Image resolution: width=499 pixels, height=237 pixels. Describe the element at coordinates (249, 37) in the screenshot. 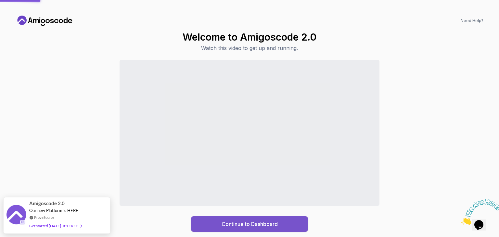

I see `h1: Welcome to Amigoscode 2.0` at that location.